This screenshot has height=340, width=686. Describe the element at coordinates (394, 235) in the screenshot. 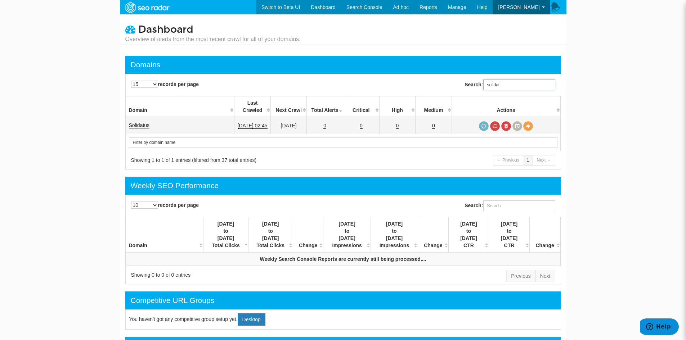

I see `th: 09/06/2025 to 09/12/2025 Impressions : activate to sort column ascending` at that location.